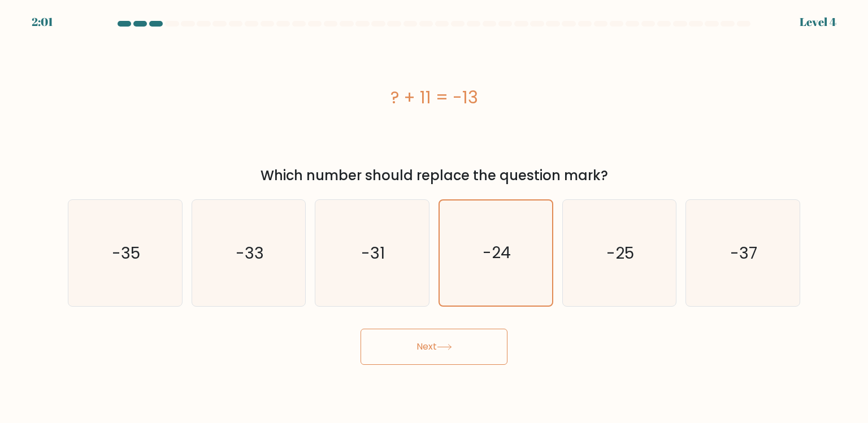 This screenshot has height=423, width=868. Describe the element at coordinates (743, 253) in the screenshot. I see `text: -37` at that location.